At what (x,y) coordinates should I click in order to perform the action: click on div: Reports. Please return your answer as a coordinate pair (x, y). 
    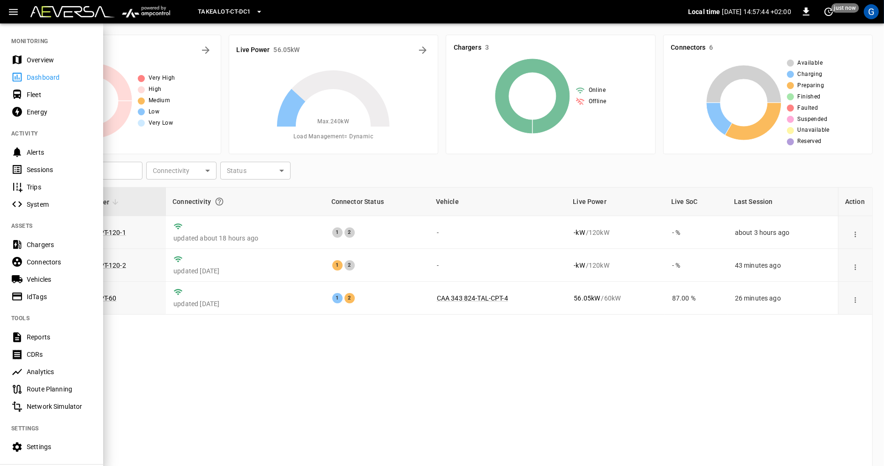
    Looking at the image, I should click on (59, 337).